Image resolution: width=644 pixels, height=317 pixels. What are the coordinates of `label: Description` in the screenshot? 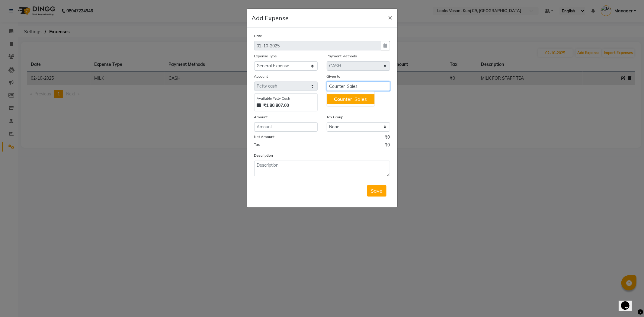 It's located at (263, 155).